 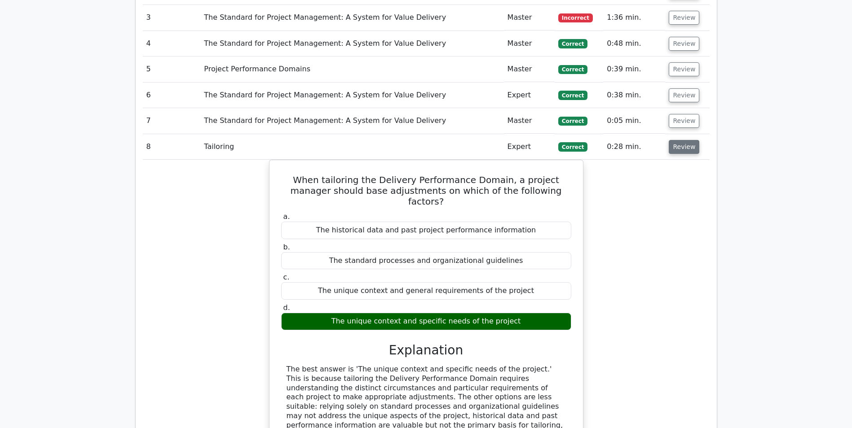 What do you see at coordinates (634, 69) in the screenshot?
I see `td: 0:39 min.` at bounding box center [634, 69].